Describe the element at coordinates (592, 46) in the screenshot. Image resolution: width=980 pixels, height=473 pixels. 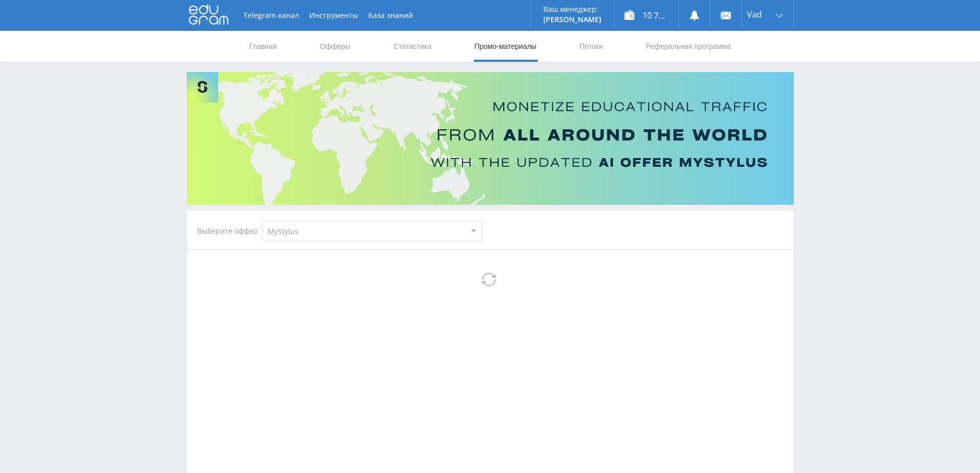
I see `a: Потоки` at that location.